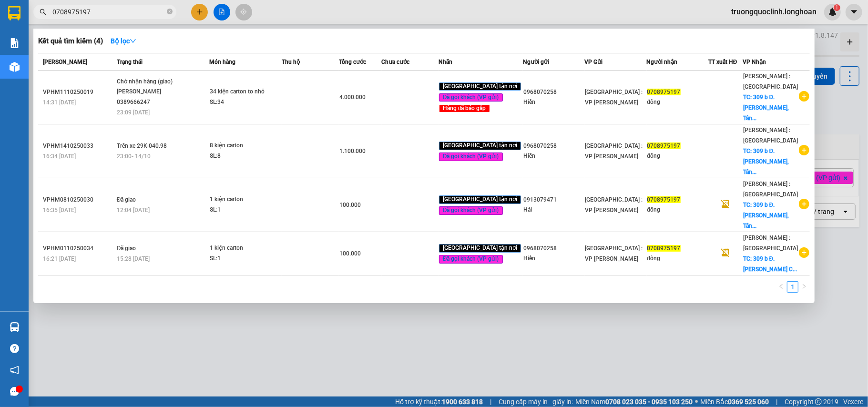 This screenshot has height=407, width=868. Describe the element at coordinates (78, 200) in the screenshot. I see `div: VPHM0810250030` at that location.